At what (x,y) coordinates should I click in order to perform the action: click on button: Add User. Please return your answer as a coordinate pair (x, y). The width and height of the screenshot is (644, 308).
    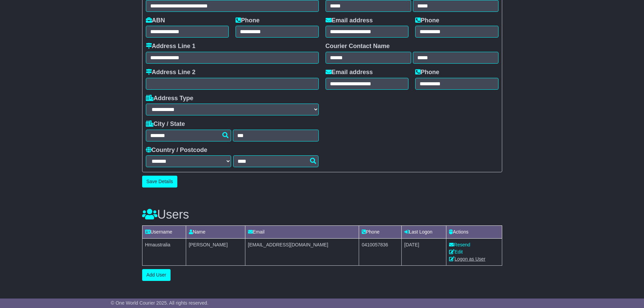
    Looking at the image, I should click on (156, 275).